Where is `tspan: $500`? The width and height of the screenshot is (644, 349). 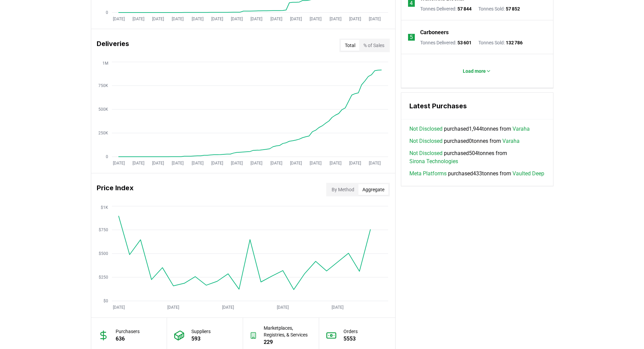 tspan: $500 is located at coordinates (103, 254).